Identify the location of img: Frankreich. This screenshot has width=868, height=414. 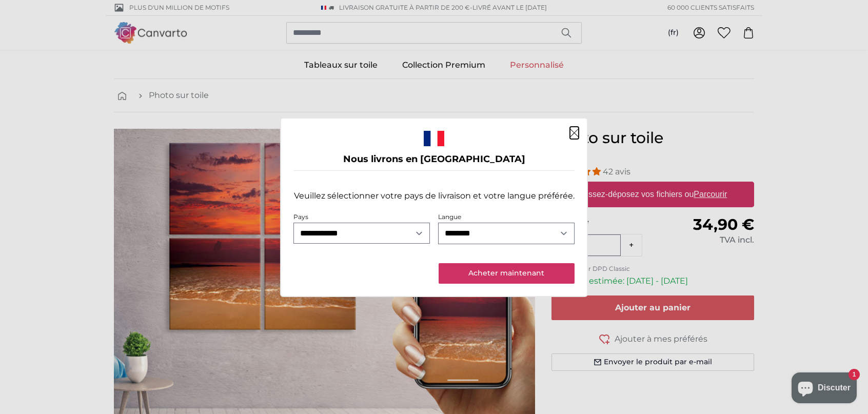
(434, 139).